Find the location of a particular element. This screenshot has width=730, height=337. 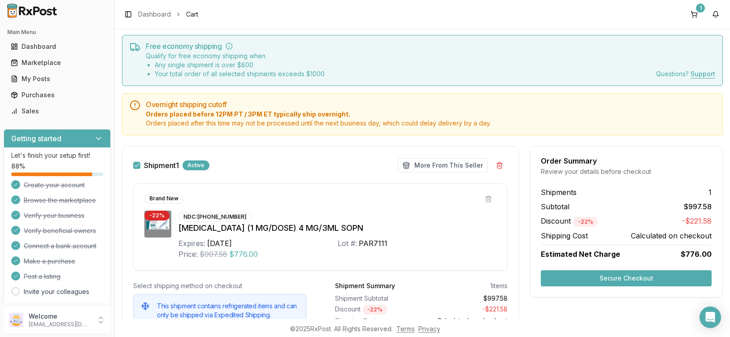

p: Welcome is located at coordinates (60, 317).